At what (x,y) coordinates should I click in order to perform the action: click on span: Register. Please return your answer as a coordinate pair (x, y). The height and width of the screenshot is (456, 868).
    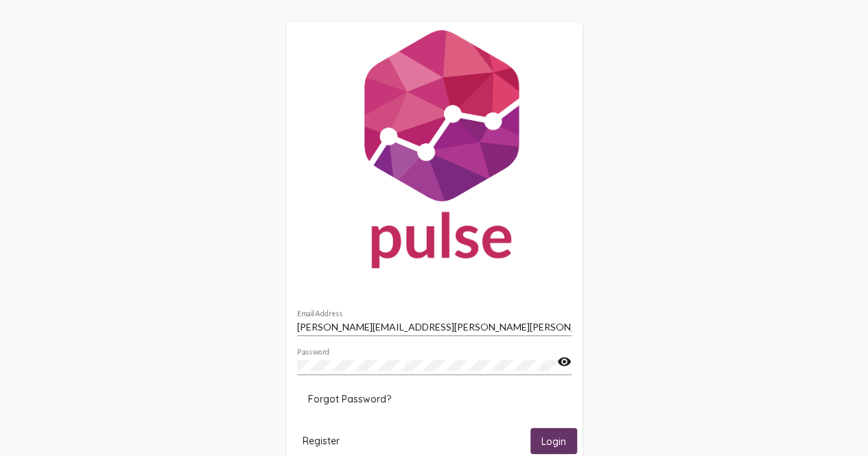
    Looking at the image, I should click on (321, 441).